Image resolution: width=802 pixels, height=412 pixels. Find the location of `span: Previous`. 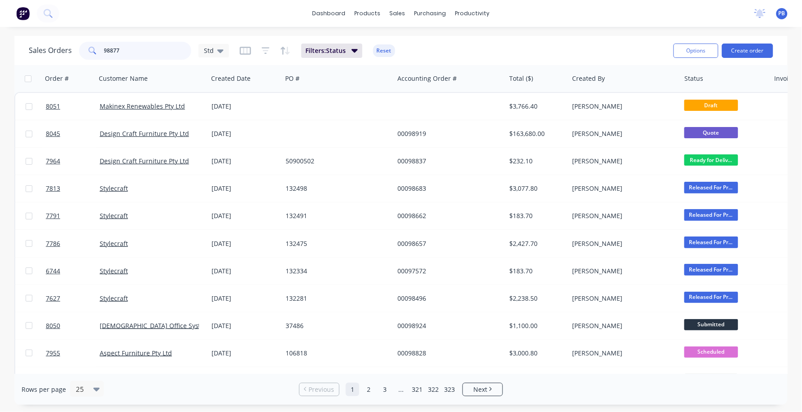

span: Previous is located at coordinates (322, 390).